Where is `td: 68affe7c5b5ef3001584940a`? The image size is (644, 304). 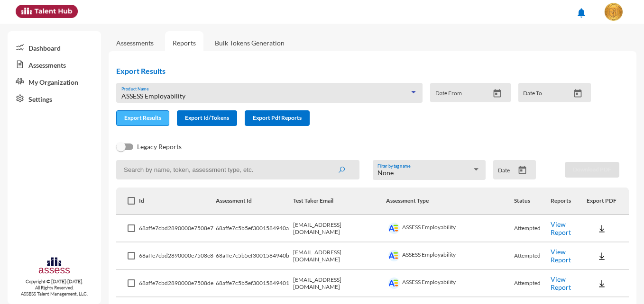 td: 68affe7c5b5ef3001584940a is located at coordinates (254, 229).